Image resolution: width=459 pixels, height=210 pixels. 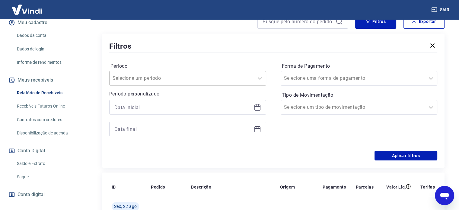 I want to click on p: Parcelas, so click(x=365, y=187).